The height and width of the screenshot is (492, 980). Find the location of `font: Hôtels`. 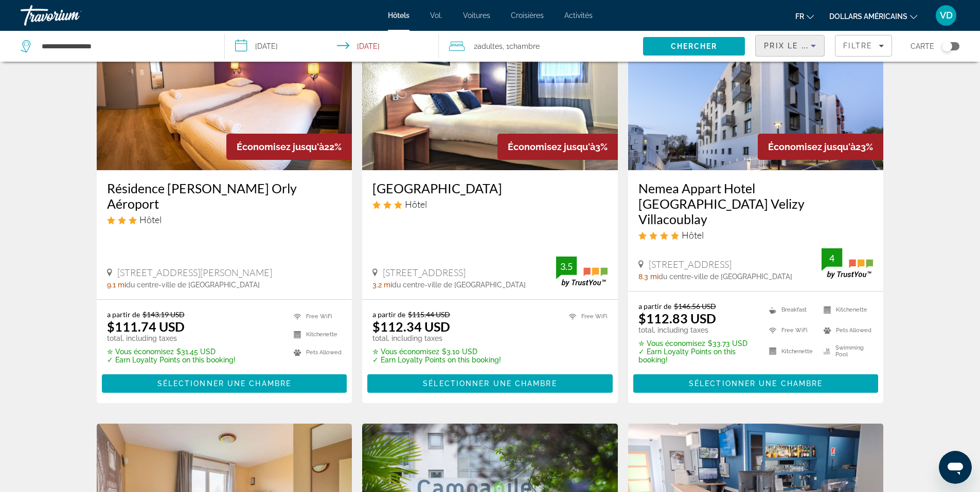

font: Hôtels is located at coordinates (398, 15).